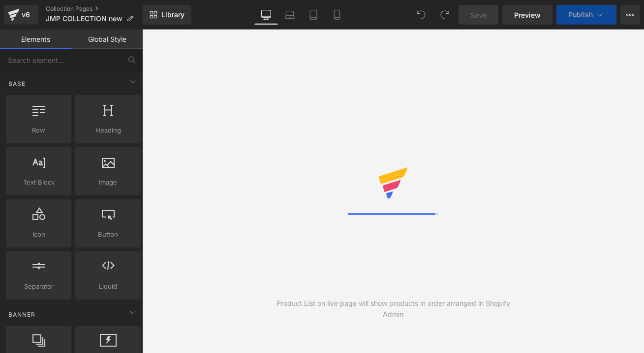 The width and height of the screenshot is (644, 353). I want to click on span: Icon, so click(38, 235).